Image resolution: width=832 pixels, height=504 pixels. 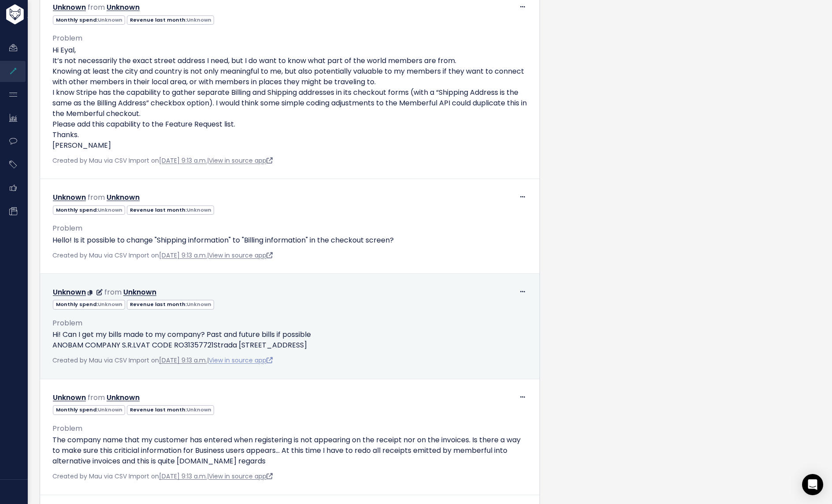 I want to click on p: Hi! Can I get my bills made to my company? Past and future bills if possible ANOBAM COMPANY S.R.L..., so click(x=290, y=340).